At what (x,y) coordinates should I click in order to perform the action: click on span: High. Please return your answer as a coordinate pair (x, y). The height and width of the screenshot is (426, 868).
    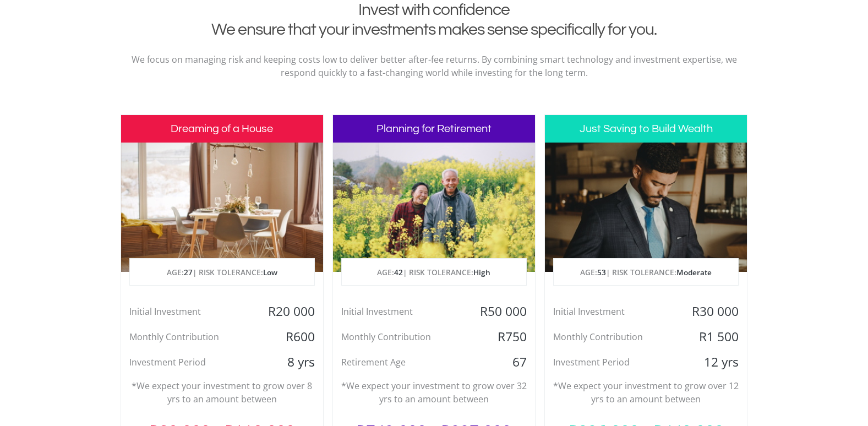
    Looking at the image, I should click on (481, 272).